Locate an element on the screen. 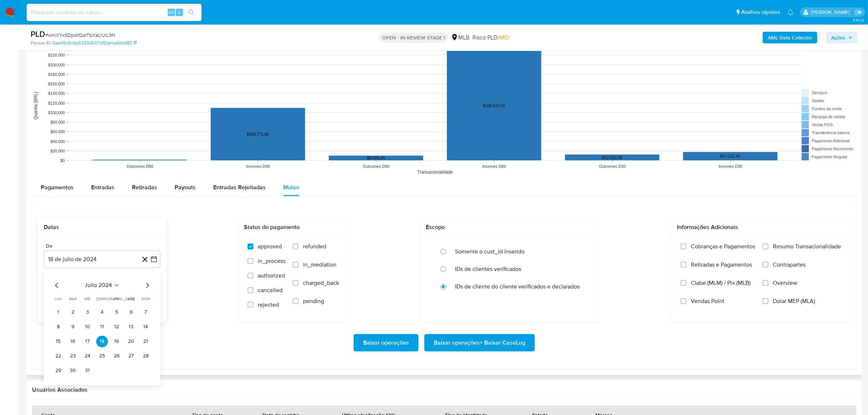 The width and height of the screenshot is (868, 415). a: Notificações is located at coordinates (790, 12).